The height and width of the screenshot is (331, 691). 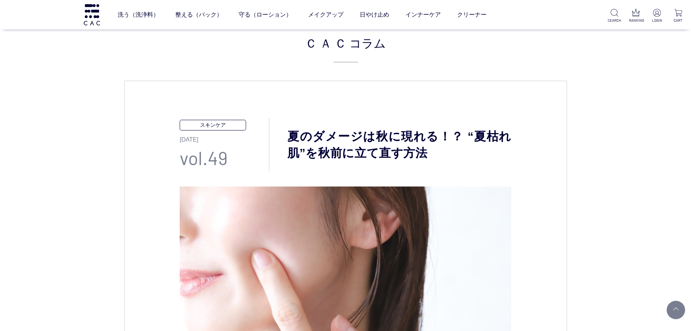 I want to click on h1: 夏のダメージは秋に現れる！？ “夏枯れ肌”を秋前に立て直す方法, so click(x=390, y=145).